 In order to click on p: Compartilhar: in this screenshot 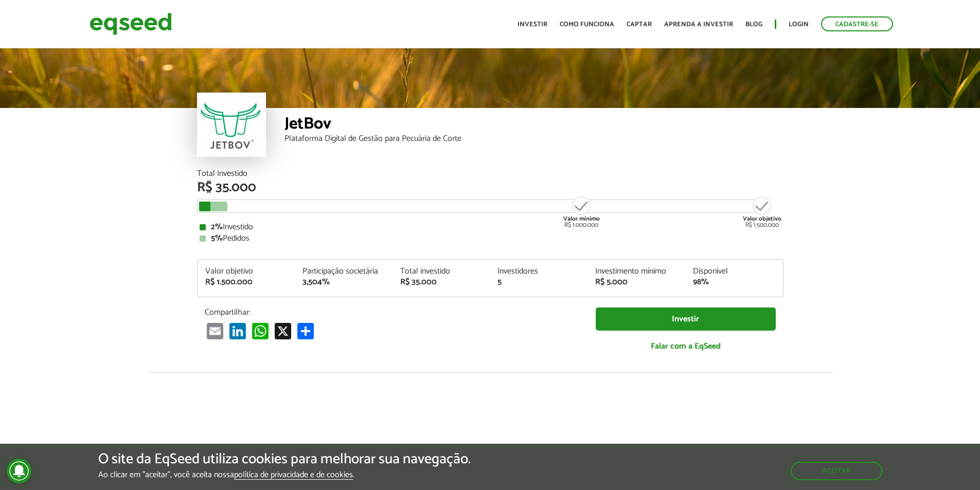, I will do `click(393, 313)`.